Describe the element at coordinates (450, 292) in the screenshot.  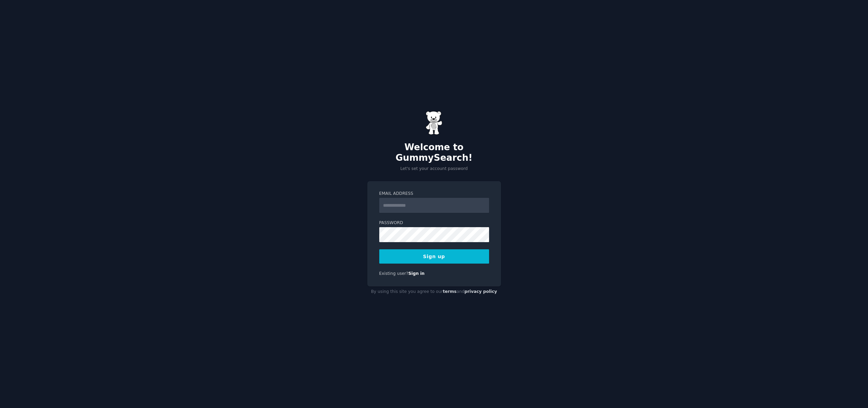
I see `a: terms` at that location.